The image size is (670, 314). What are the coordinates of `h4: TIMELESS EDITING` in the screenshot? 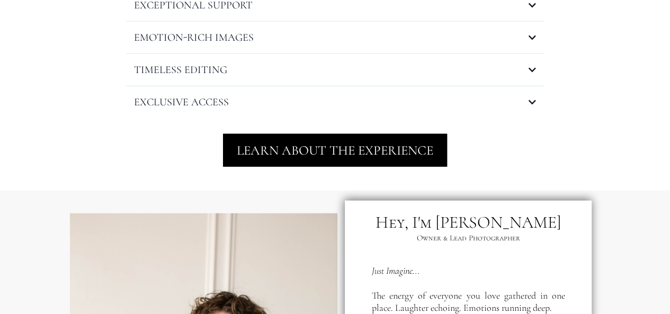 It's located at (181, 70).